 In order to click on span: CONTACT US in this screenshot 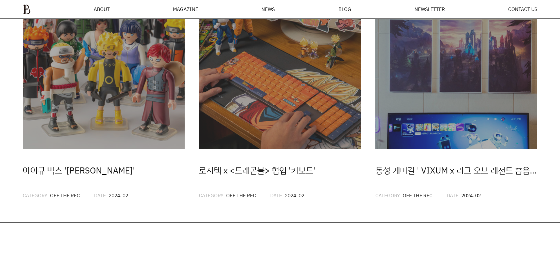, I will do `click(522, 9)`.